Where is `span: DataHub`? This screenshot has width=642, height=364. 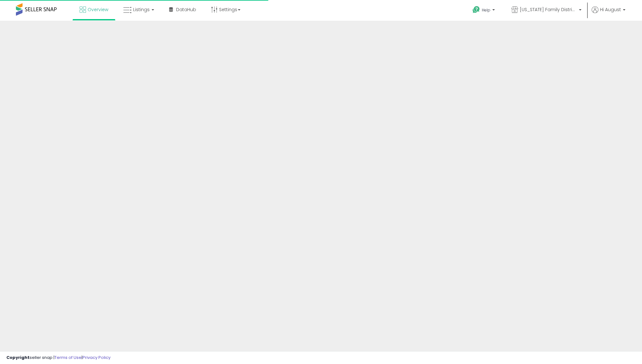
span: DataHub is located at coordinates (186, 9).